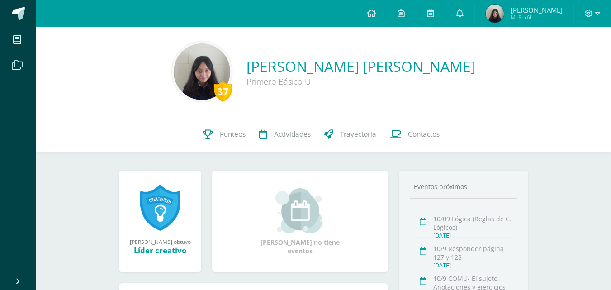  What do you see at coordinates (202, 71) in the screenshot?
I see `img: 868944c2c9e352cd9449b982742fd031.png` at bounding box center [202, 71].